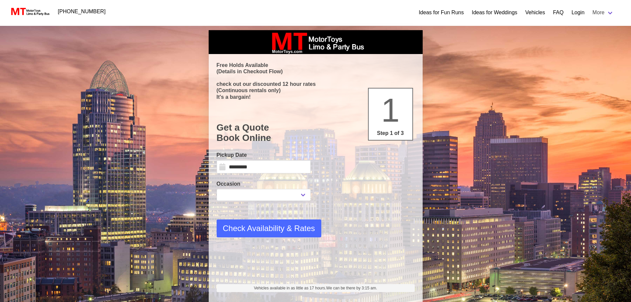 Image resolution: width=631 pixels, height=302 pixels. Describe the element at coordinates (603, 13) in the screenshot. I see `a: More` at that location.